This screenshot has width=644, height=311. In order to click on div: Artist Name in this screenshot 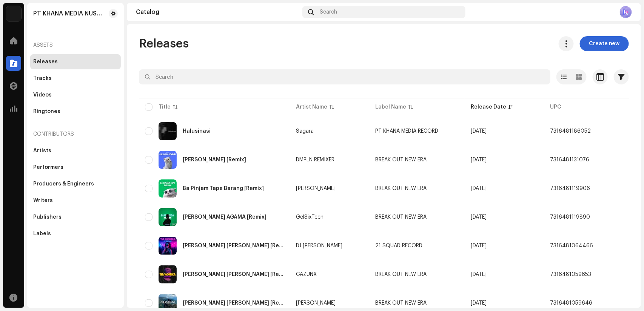, I will do `click(311, 107)`.